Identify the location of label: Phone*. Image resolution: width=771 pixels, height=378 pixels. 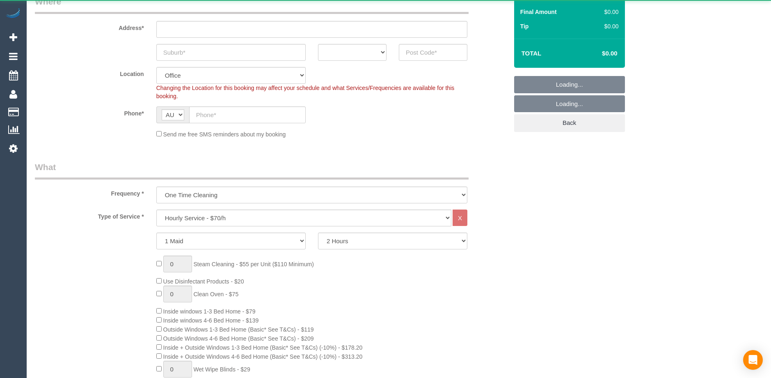
(89, 112).